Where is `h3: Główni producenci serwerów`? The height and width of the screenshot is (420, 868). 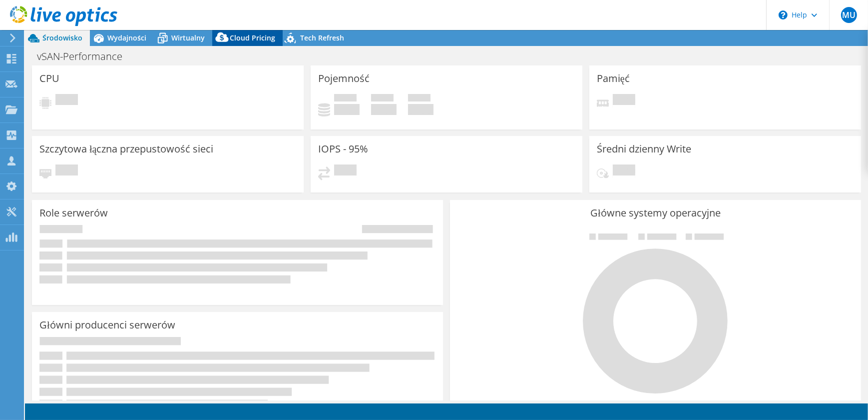 h3: Główni producenci serwerów is located at coordinates (107, 325).